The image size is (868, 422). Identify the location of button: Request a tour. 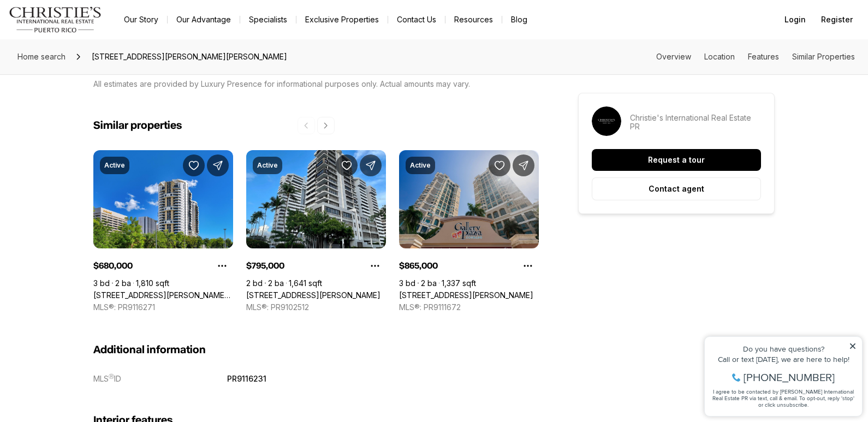
(676, 160).